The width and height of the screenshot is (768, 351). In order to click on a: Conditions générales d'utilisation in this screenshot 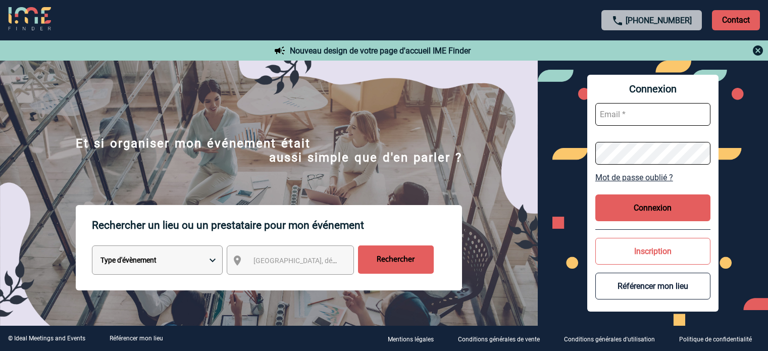, I will do `click(613, 338)`.